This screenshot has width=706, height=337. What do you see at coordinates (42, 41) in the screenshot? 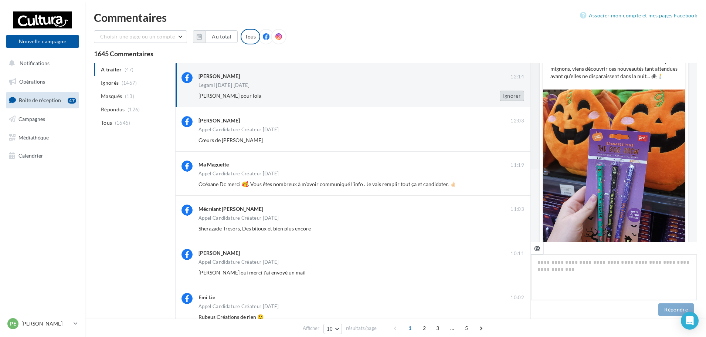
I see `button: Nouvelle campagne` at bounding box center [42, 41].